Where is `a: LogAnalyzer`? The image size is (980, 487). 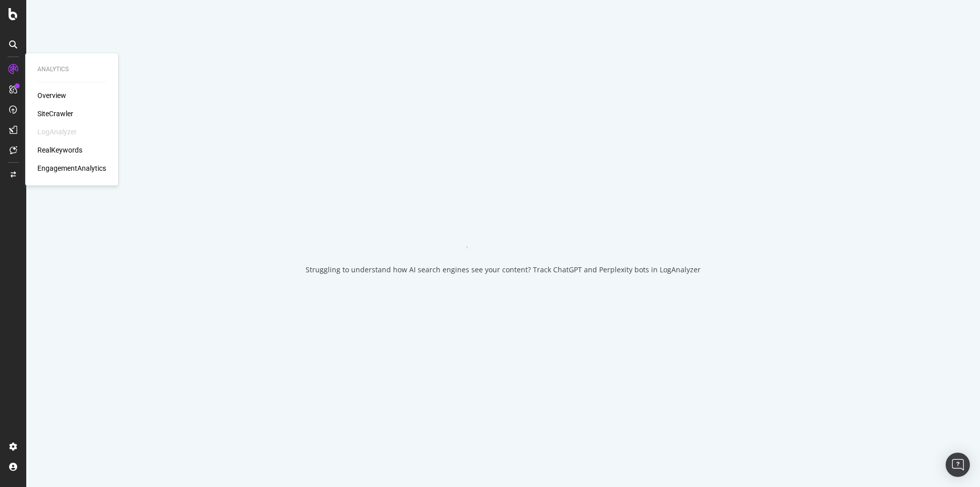 a: LogAnalyzer is located at coordinates (57, 132).